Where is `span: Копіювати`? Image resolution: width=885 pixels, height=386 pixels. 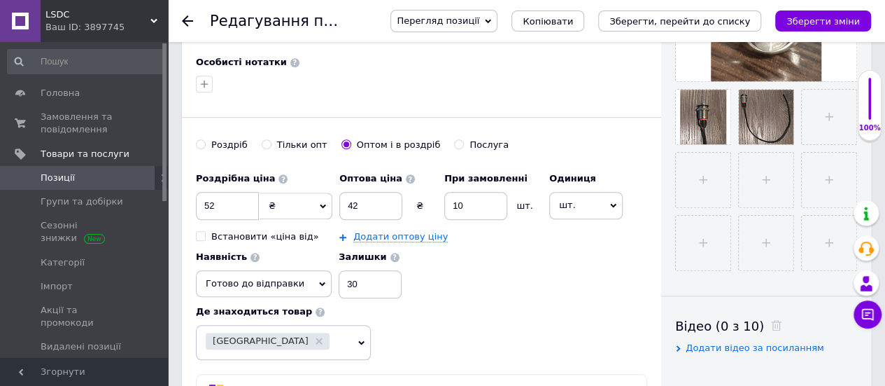 span: Копіювати is located at coordinates (548, 21).